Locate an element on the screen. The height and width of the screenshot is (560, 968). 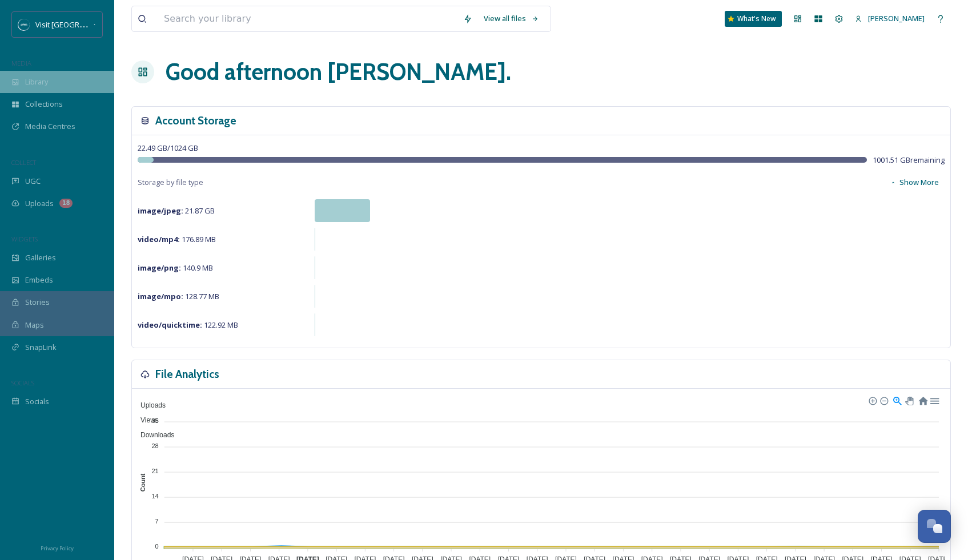
span: Maps is located at coordinates (34, 325).